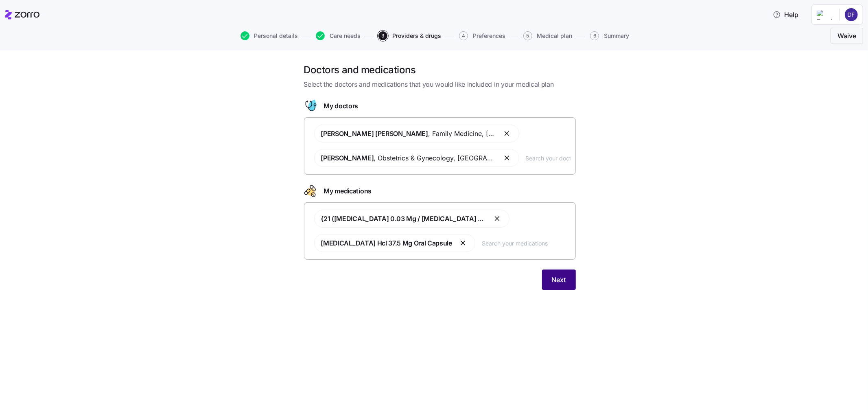 The image size is (868, 412). Describe the element at coordinates (440, 85) in the screenshot. I see `span: Select the doctors and medications that you would like included in your medical plan` at that location.